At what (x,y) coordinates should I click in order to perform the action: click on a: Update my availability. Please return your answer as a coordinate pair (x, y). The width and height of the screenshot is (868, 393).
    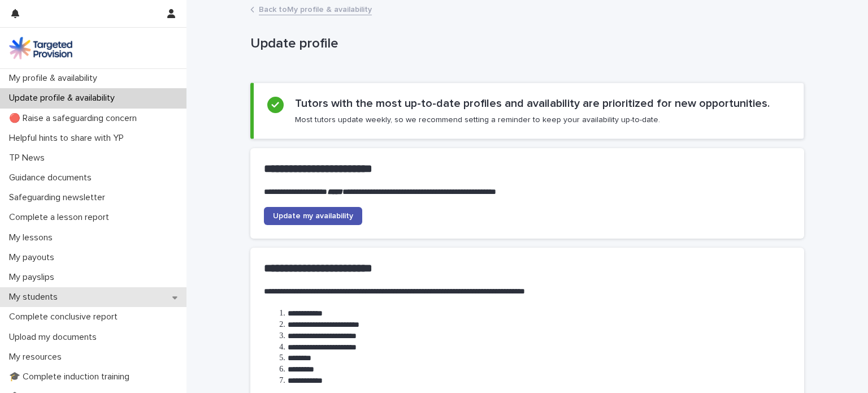
    Looking at the image, I should click on (313, 216).